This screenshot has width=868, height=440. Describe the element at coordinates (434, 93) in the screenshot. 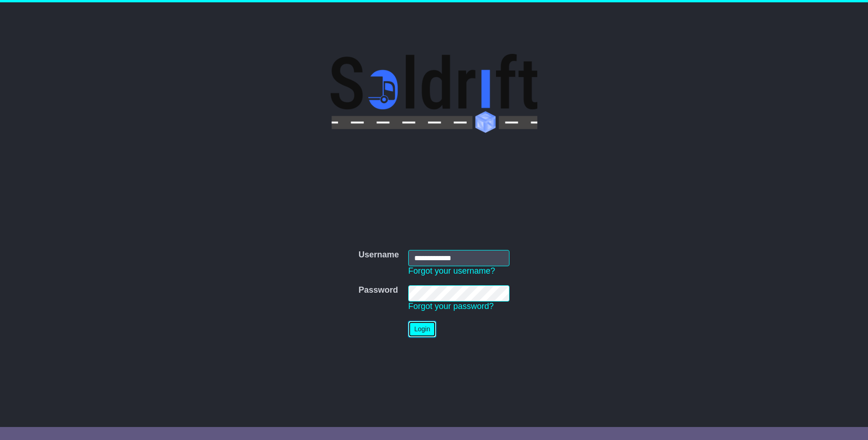

I see `img: Soldrift Pty Ltd` at that location.